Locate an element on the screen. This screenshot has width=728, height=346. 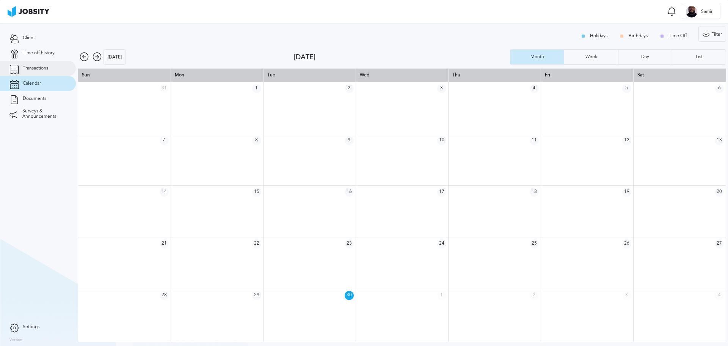
button: Month is located at coordinates (537, 57).